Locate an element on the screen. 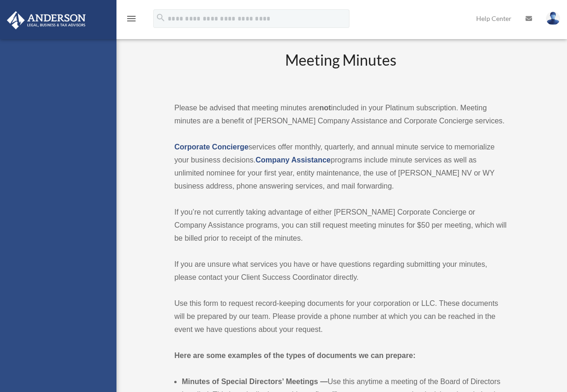 This screenshot has width=567, height=392. i: search is located at coordinates (161, 18).